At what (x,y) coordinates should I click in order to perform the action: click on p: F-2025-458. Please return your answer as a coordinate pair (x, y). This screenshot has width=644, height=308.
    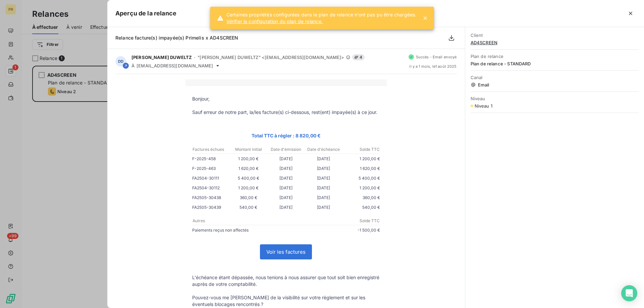
    Looking at the image, I should click on (211, 159).